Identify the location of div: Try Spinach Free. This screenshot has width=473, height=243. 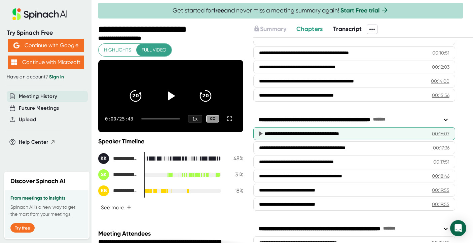
(46, 33).